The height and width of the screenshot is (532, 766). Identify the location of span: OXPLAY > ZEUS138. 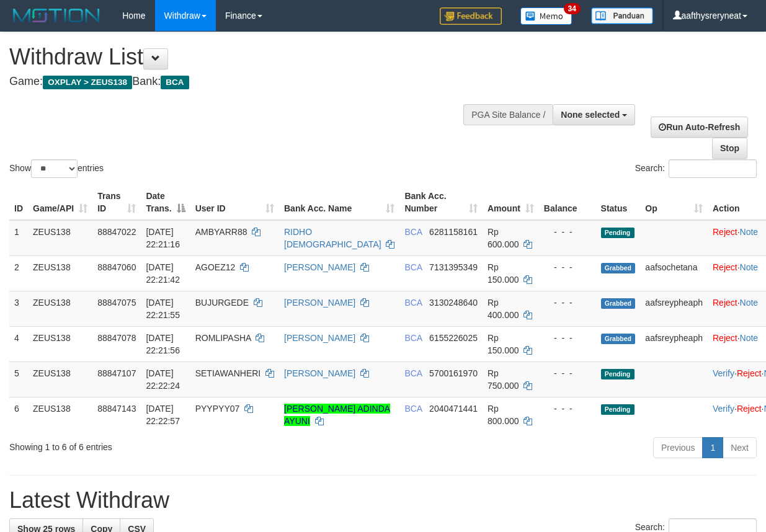
(88, 82).